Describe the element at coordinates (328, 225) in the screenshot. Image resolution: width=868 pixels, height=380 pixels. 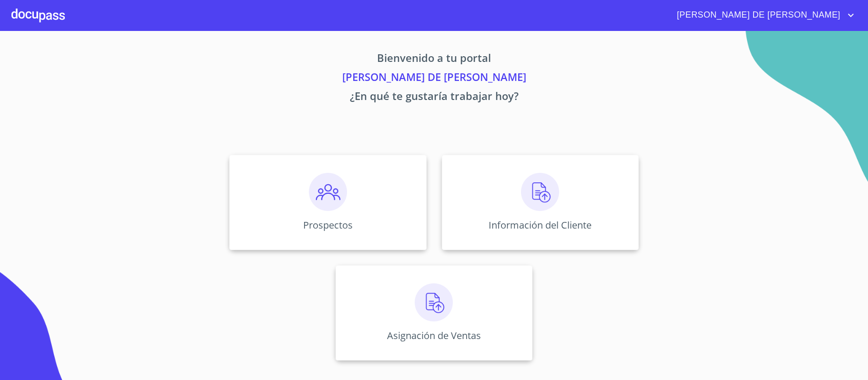
I see `p: Prospectos` at that location.